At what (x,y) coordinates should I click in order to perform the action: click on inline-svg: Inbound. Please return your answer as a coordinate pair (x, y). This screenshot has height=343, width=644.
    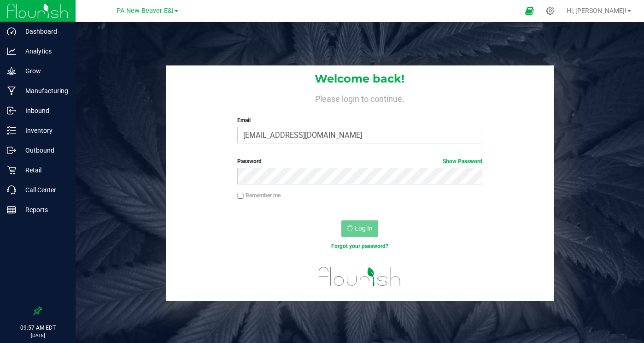
    Looking at the image, I should click on (12, 111).